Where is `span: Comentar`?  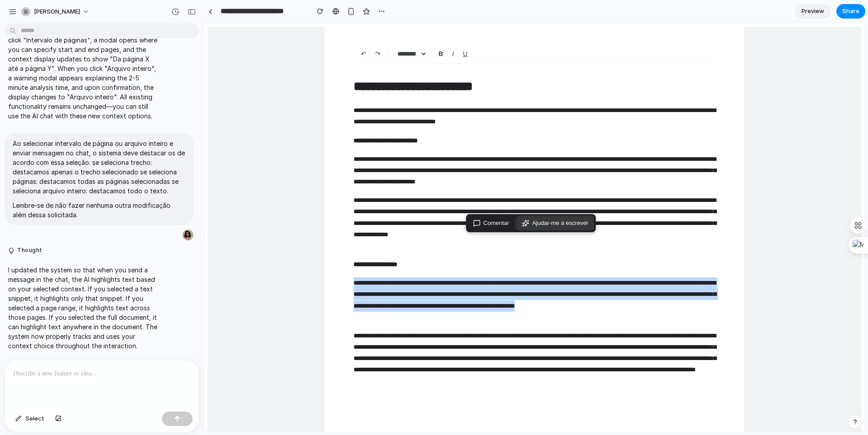 span: Comentar is located at coordinates (292, 200).